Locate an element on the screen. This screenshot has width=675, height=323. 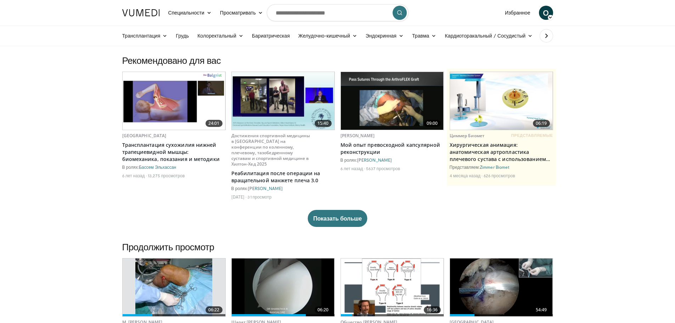
a: Грудь is located at coordinates (182, 36).